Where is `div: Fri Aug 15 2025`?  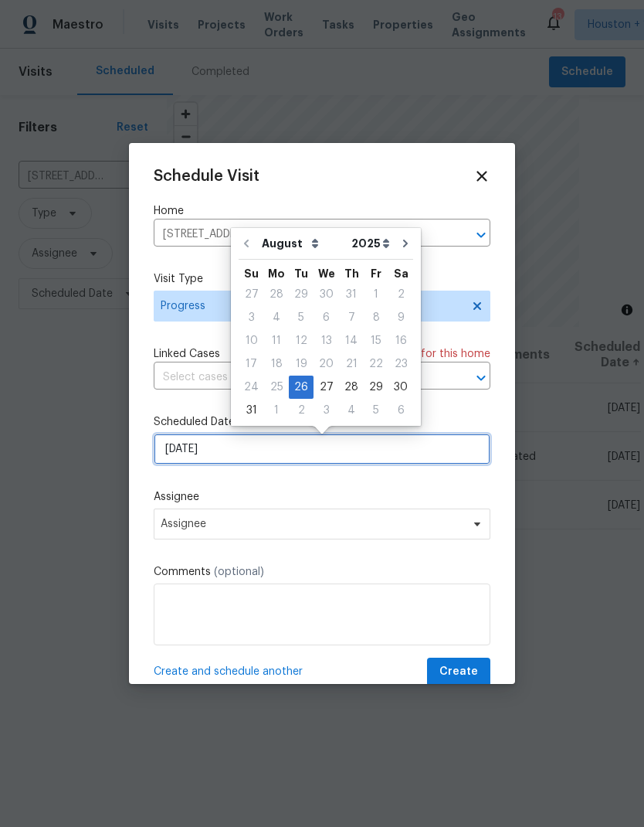
div: Fri Aug 15 2025 is located at coordinates (376, 340).